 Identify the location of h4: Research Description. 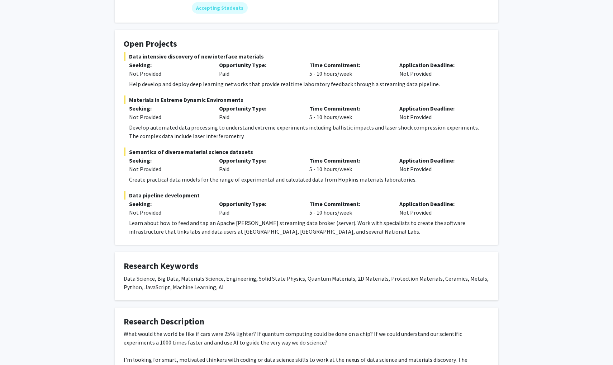
(307, 321).